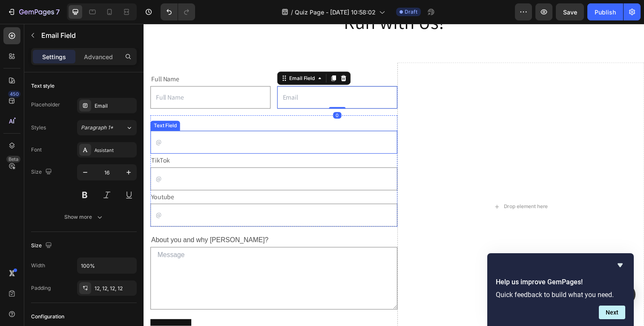  I want to click on button: Hide survey, so click(620, 265).